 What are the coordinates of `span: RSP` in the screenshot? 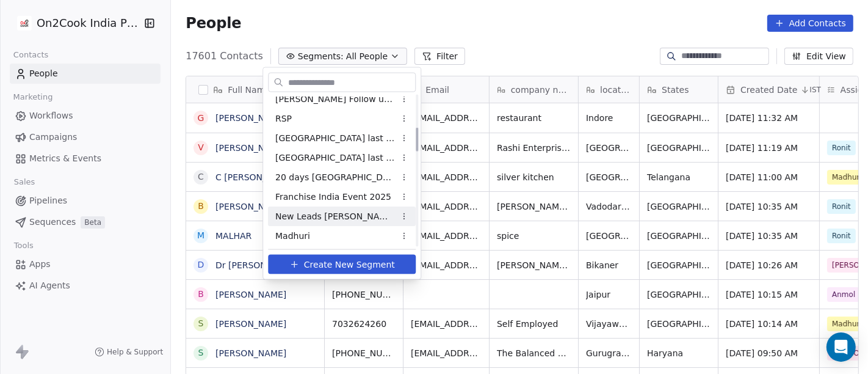 It's located at (283, 118).